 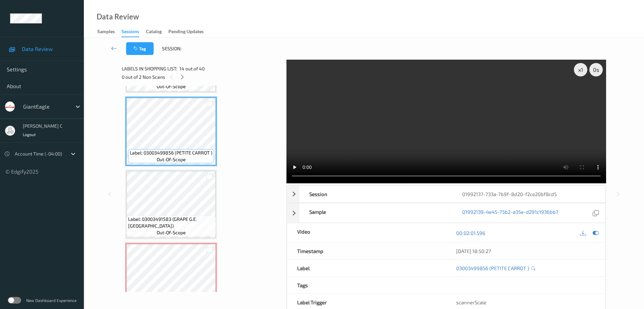 I want to click on div: Video, so click(x=367, y=233).